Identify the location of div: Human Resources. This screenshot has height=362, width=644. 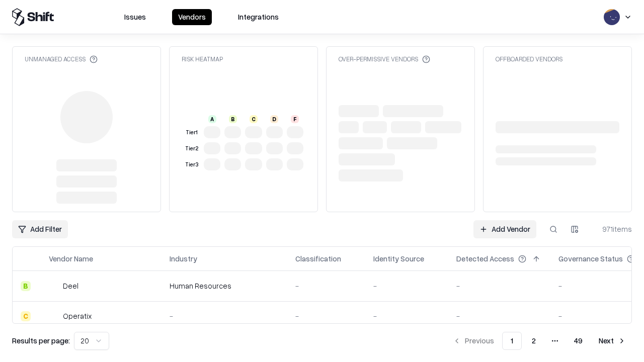
(224, 286).